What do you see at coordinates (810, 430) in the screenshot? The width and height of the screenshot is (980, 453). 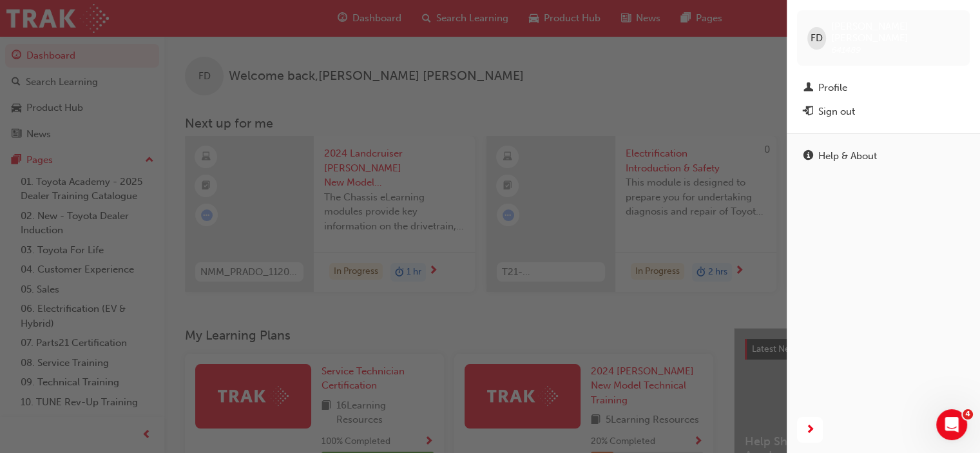 I see `span: next-icon` at bounding box center [810, 430].